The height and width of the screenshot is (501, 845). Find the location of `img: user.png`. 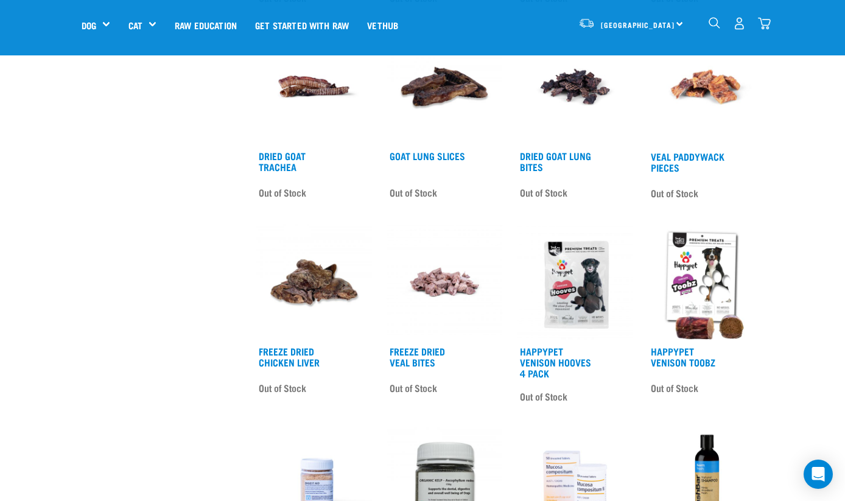

img: user.png is located at coordinates (739, 23).